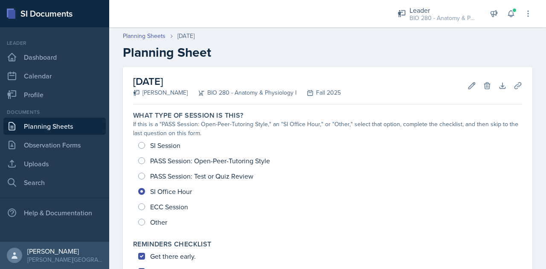  What do you see at coordinates (55, 76) in the screenshot?
I see `a: Calendar` at bounding box center [55, 76].